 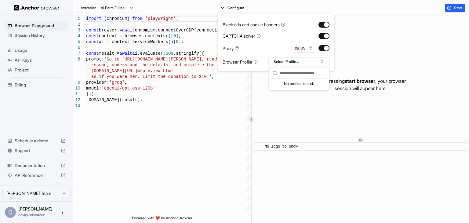 I want to click on span: Project, so click(x=40, y=70).